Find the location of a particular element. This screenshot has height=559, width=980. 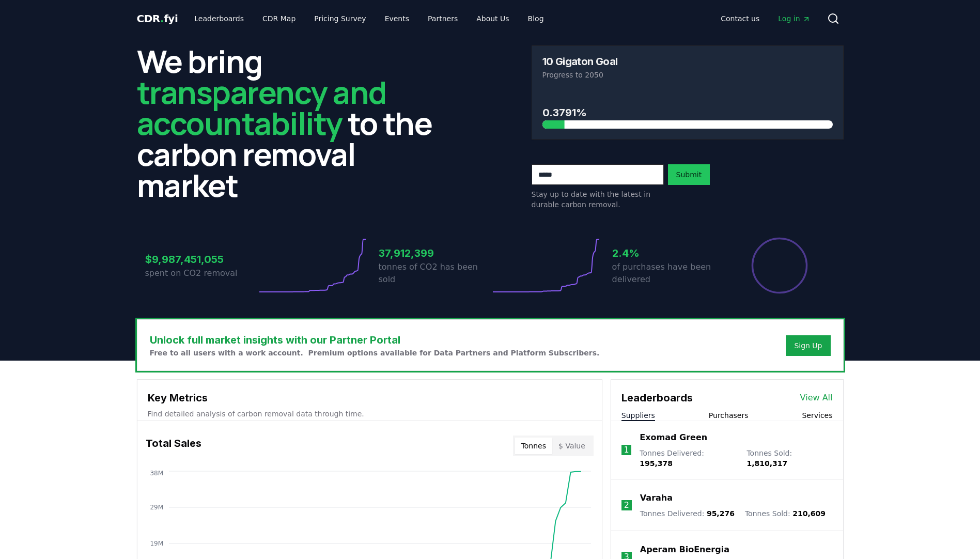

a: View All is located at coordinates (816, 398).